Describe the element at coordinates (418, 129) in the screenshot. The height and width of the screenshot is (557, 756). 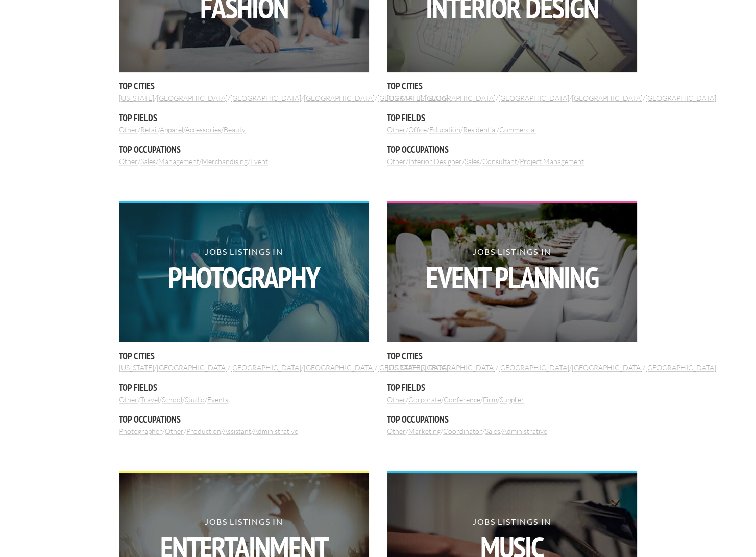
I see `a: Office` at that location.